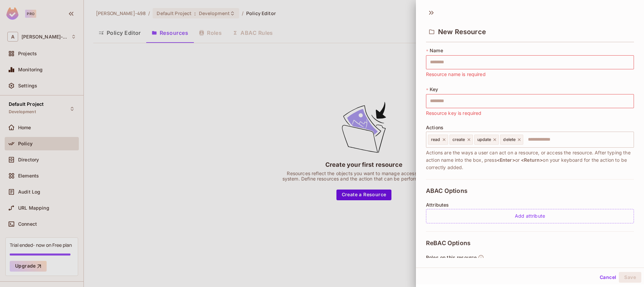 The height and width of the screenshot is (287, 644). Describe the element at coordinates (451, 258) in the screenshot. I see `span: Roles on this resource` at that location.